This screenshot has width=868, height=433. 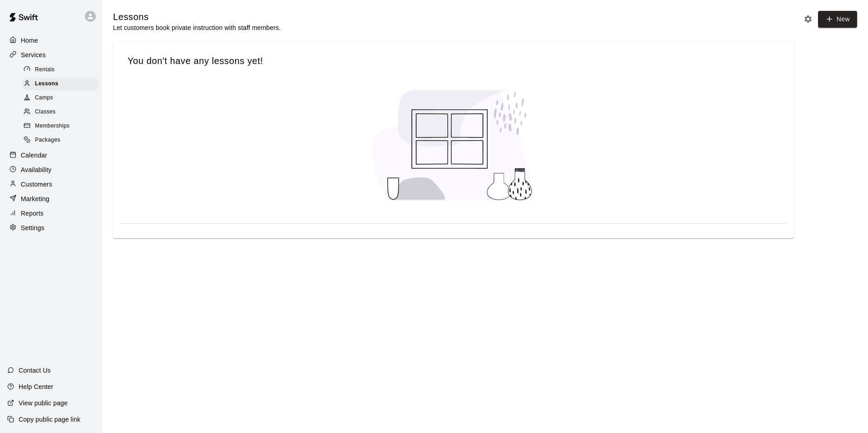 I want to click on p: Calendar, so click(x=34, y=155).